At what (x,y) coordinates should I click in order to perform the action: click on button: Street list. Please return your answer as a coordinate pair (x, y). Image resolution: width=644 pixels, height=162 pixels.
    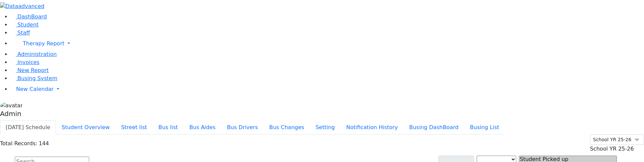
    Looking at the image, I should click on (134, 127).